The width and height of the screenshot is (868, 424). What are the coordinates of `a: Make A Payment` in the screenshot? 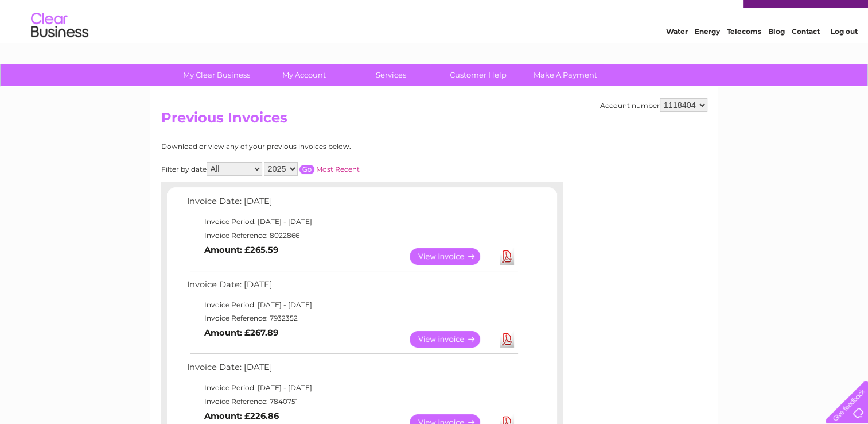 It's located at (565, 75).